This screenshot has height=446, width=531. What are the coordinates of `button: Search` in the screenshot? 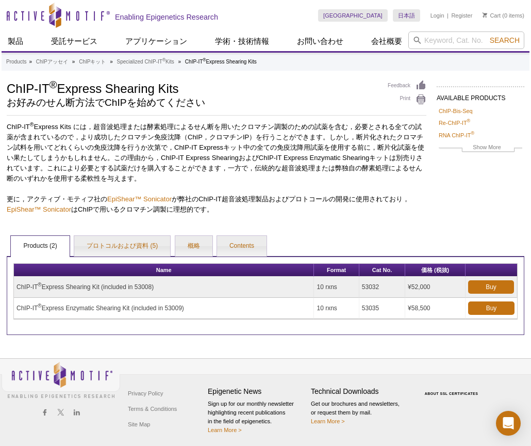 It's located at (505, 40).